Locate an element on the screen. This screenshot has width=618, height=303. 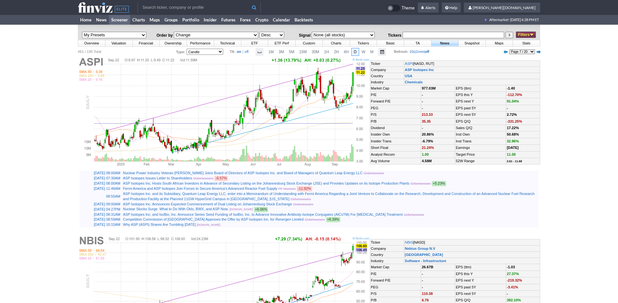
td: EPS (ttm) is located at coordinates (480, 267).